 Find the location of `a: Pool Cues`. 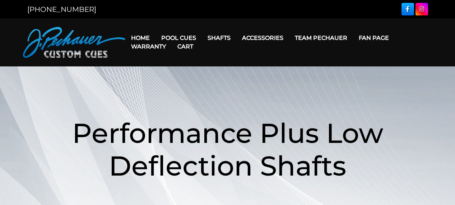

a: Pool Cues is located at coordinates (179, 38).